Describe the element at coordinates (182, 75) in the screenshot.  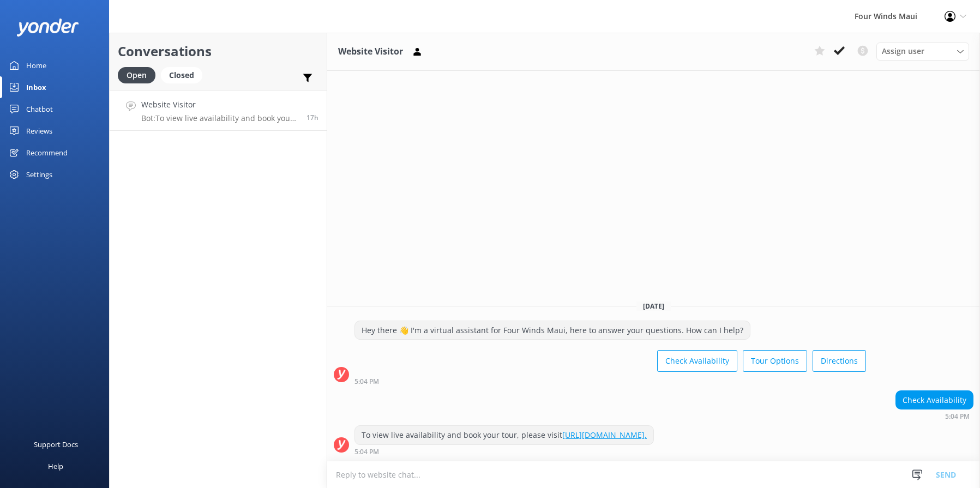
I see `div: Closed` at that location.